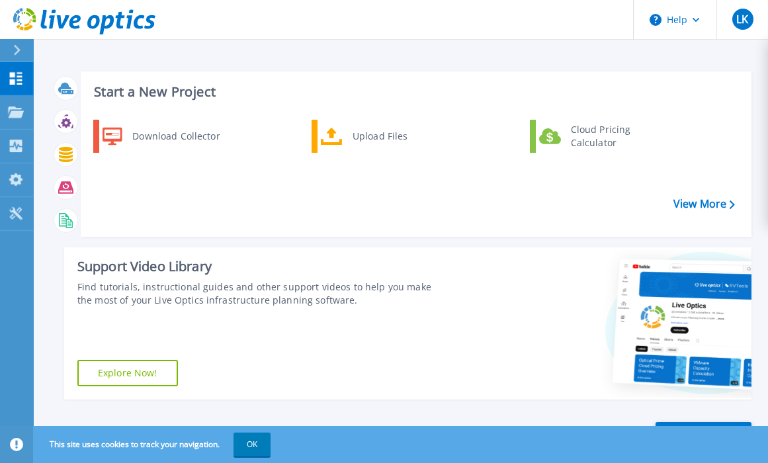 The height and width of the screenshot is (463, 768). What do you see at coordinates (252, 444) in the screenshot?
I see `button: OK` at bounding box center [252, 444].